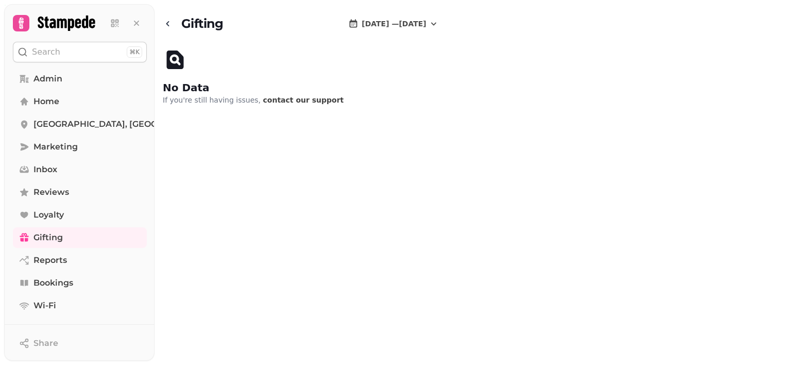  What do you see at coordinates (46, 52) in the screenshot?
I see `p: Search` at bounding box center [46, 52].